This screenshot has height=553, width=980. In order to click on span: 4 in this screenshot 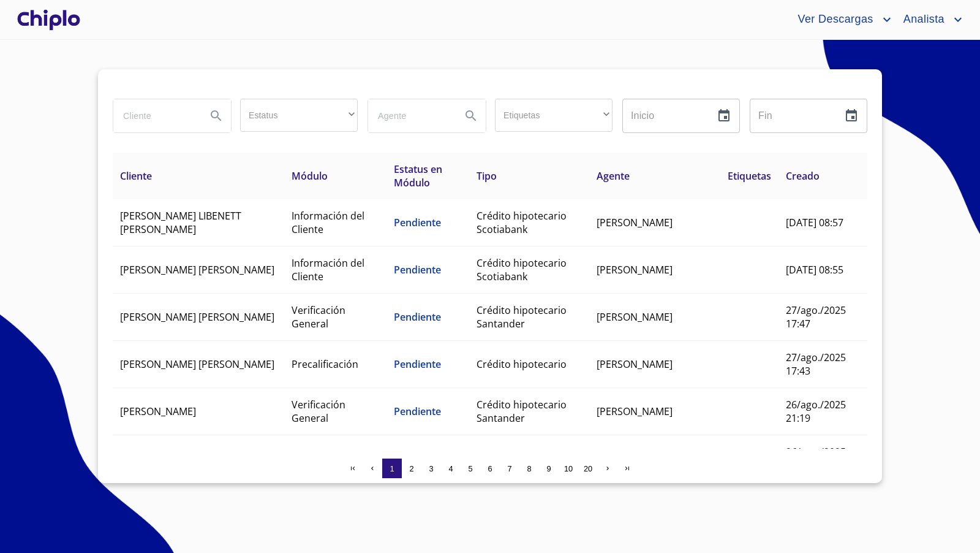, I will do `click(451, 469)`.